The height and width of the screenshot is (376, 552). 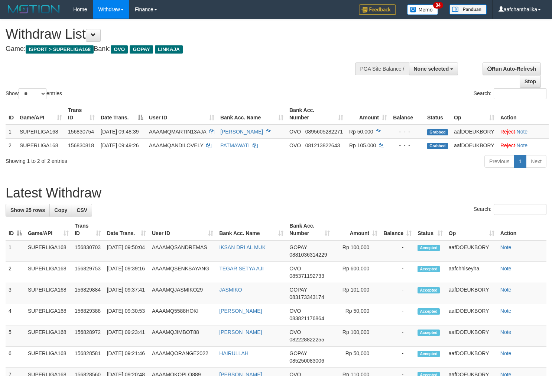 I want to click on span: Copy 081213822643 to clipboard, so click(x=323, y=145).